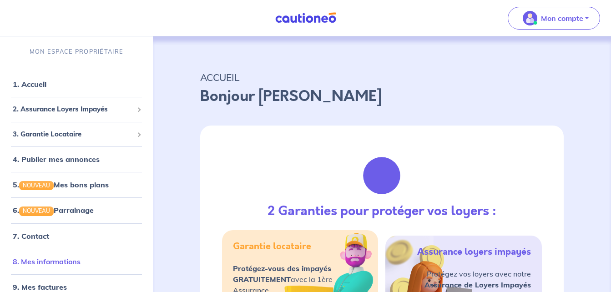  Describe the element at coordinates (76, 109) in the screenshot. I see `div: 2. Assurance Loyers Impayés` at that location.